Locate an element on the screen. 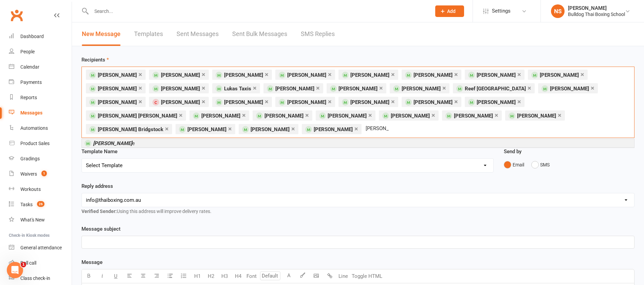 This screenshot has height=285, width=644. div: Payments is located at coordinates (31, 82).